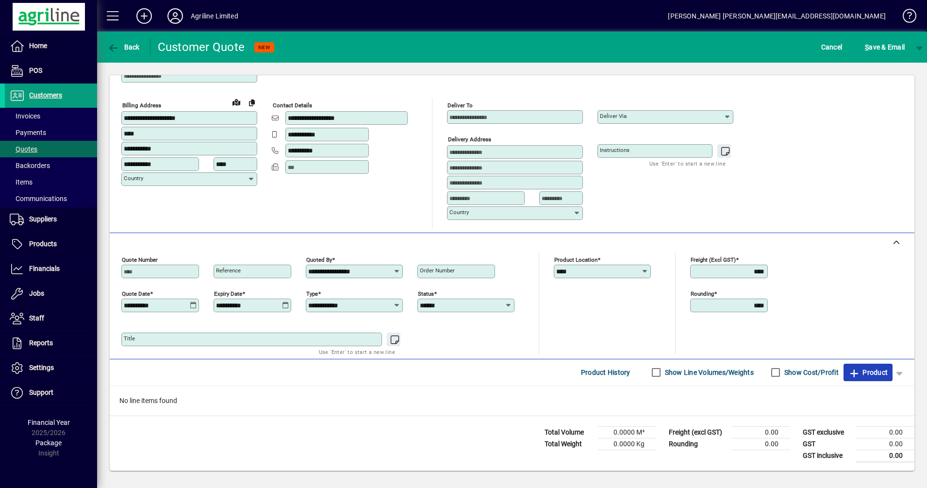  I want to click on td: GST exclusive, so click(827, 432).